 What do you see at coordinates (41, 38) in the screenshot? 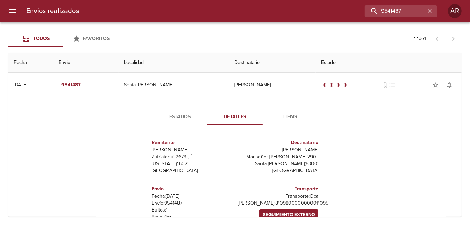
I see `span: Todos` at bounding box center [41, 38].